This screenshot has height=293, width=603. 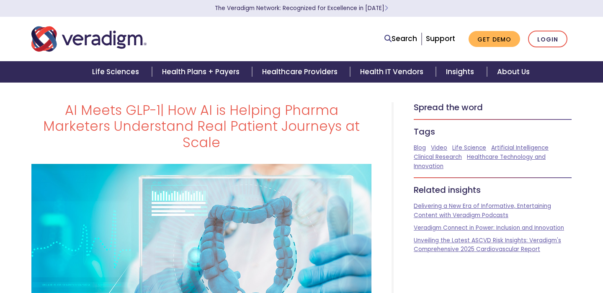 What do you see at coordinates (482, 210) in the screenshot?
I see `a: Delivering a New Era of Informative, Entertaining Content with Veradigm Podcasts` at bounding box center [482, 210].